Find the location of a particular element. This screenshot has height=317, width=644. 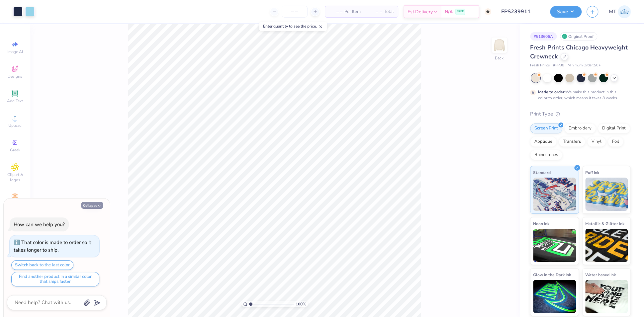

span: Puff Ink is located at coordinates (592, 172).